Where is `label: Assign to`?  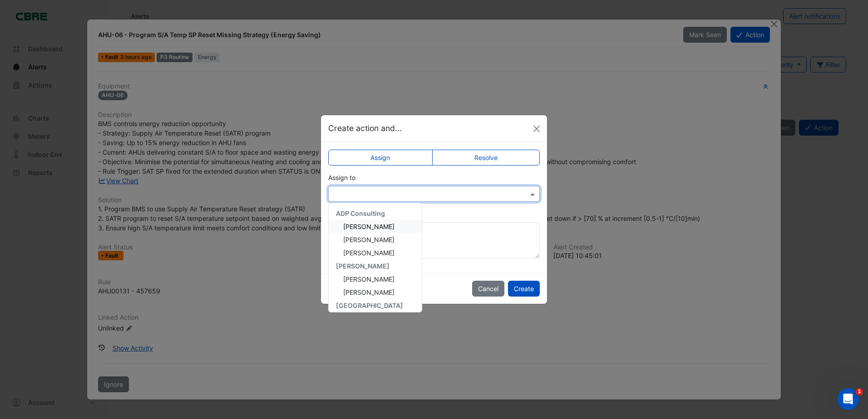
label: Assign to is located at coordinates (342, 177).